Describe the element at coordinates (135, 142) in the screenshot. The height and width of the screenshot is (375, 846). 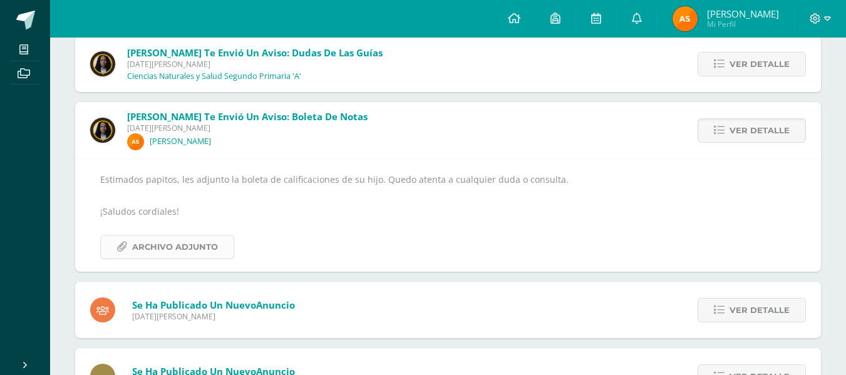
I see `img: 699c0efe4d9f6cd6f41b7d019acc049d.png` at that location.